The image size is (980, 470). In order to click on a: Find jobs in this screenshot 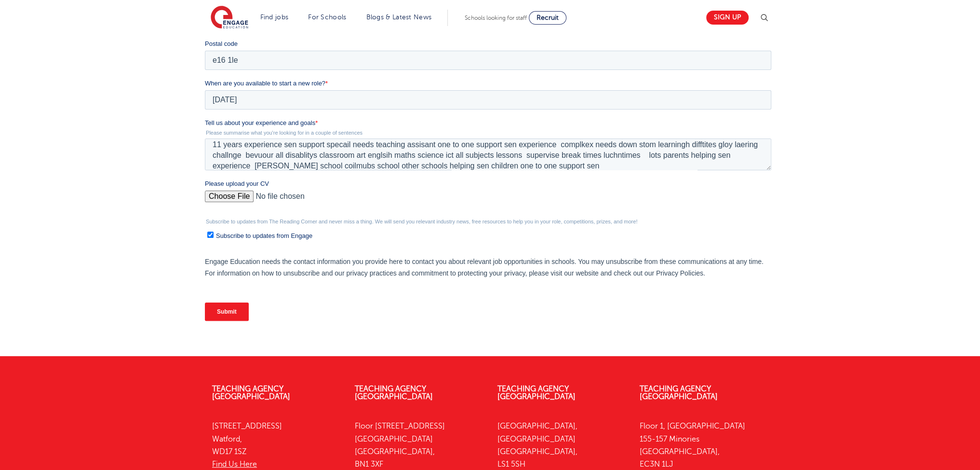, I will do `click(274, 17)`.